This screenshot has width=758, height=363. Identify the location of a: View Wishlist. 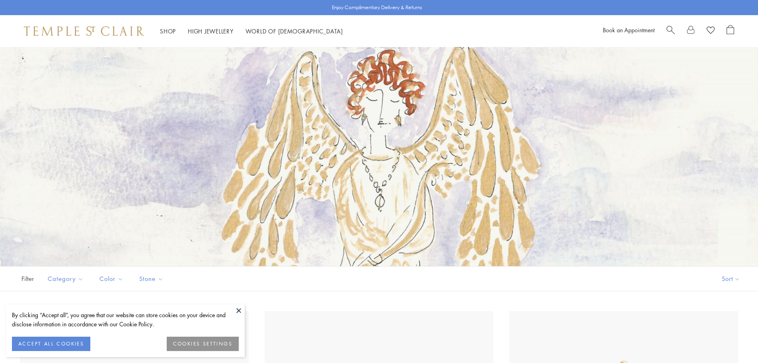
(711, 31).